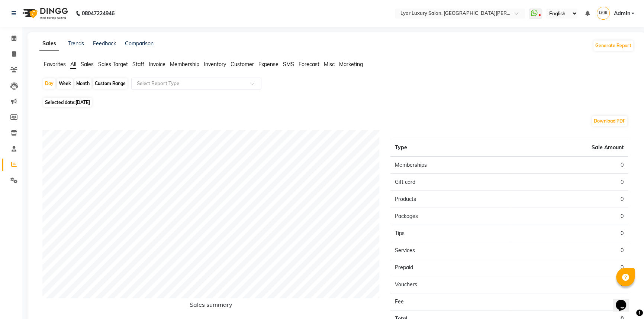  I want to click on td: Fee, so click(449, 302).